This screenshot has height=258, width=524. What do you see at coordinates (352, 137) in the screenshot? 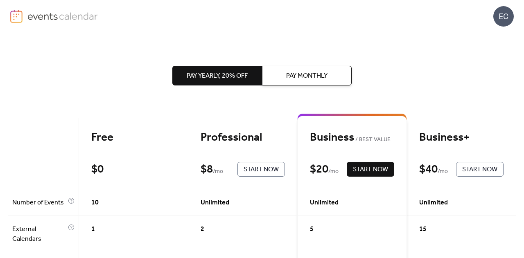
I see `div: Business` at bounding box center [352, 137].